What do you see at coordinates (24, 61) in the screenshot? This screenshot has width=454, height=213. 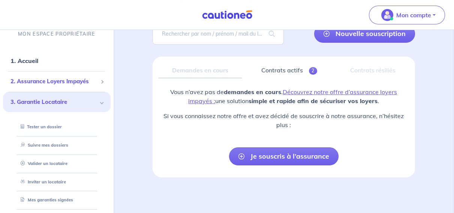 I see `a: 1. Accueil` at bounding box center [24, 61].